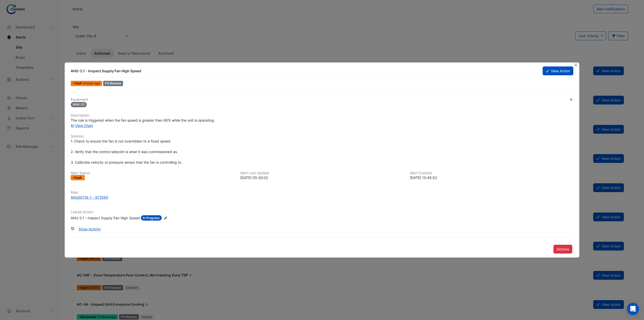 The width and height of the screenshot is (644, 320). I want to click on h6: Alert Last Update, so click(322, 173).